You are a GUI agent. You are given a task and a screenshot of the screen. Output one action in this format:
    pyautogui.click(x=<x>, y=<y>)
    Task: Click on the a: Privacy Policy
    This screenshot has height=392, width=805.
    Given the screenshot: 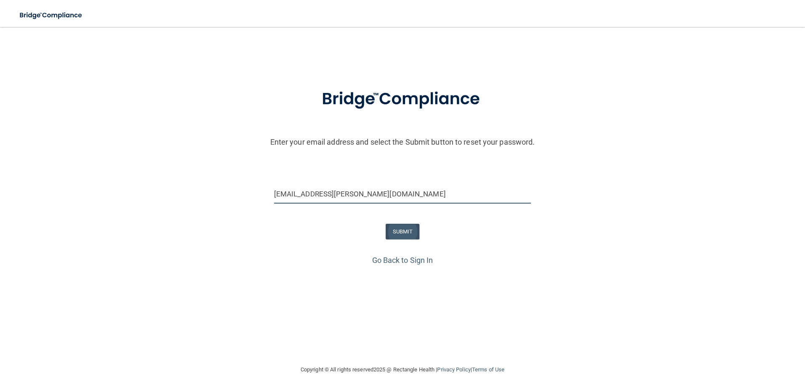 What is the action you would take?
    pyautogui.click(x=453, y=370)
    